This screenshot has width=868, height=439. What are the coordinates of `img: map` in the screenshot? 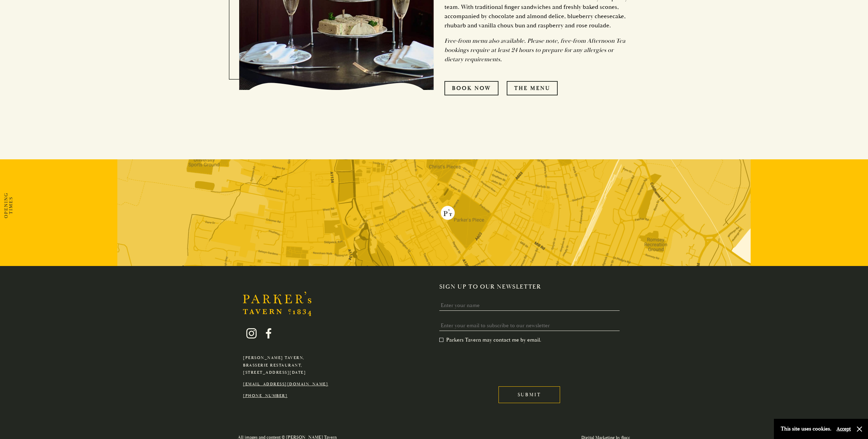 It's located at (434, 213).